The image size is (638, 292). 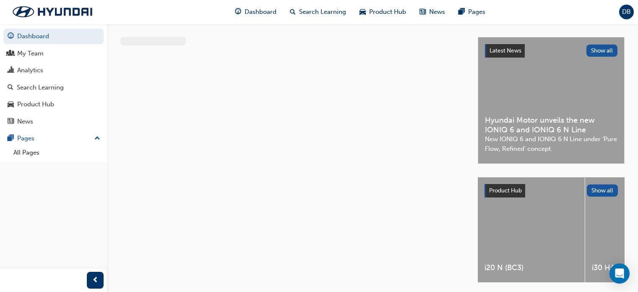 What do you see at coordinates (477, 12) in the screenshot?
I see `span: Pages` at bounding box center [477, 12].